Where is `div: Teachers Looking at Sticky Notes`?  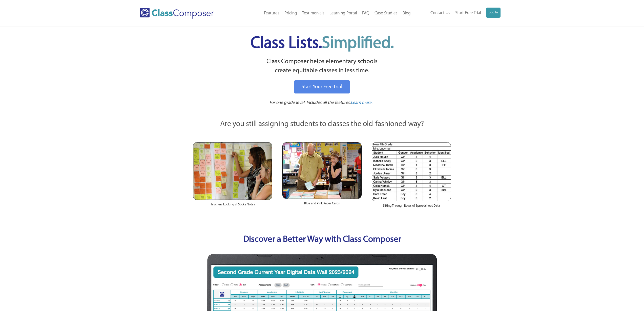
div: Teachers Looking at Sticky Notes is located at coordinates (232, 206).